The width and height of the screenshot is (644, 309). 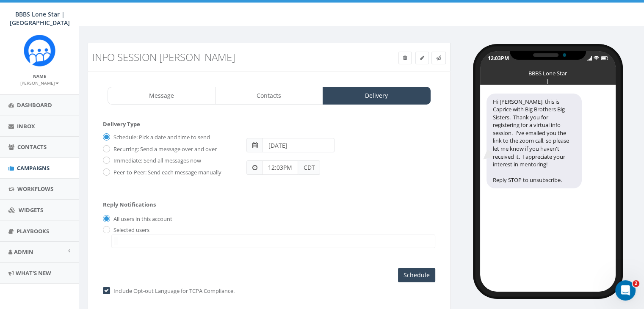 I want to click on span: 2, so click(x=636, y=284).